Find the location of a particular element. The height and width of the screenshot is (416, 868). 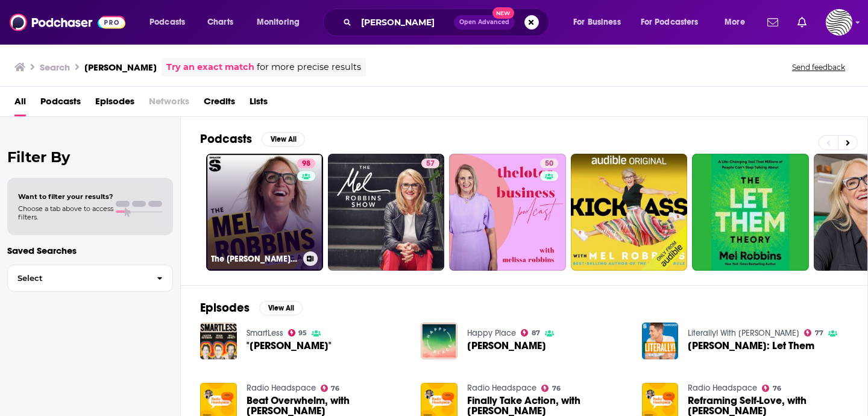

h2: Podcasts is located at coordinates (226, 139).